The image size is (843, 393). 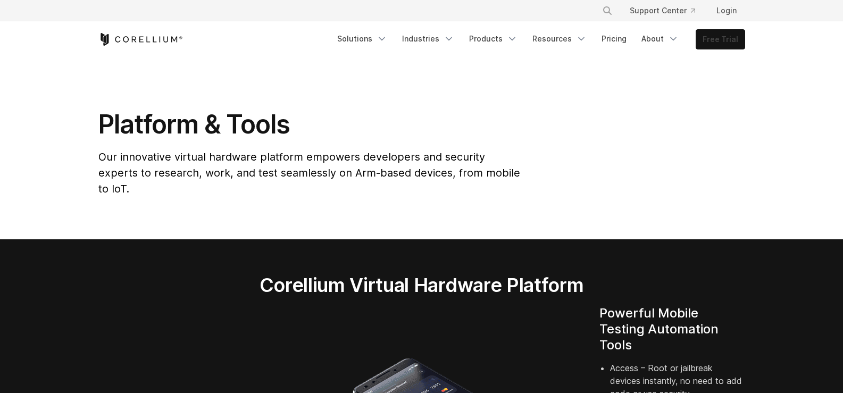 I want to click on h1: Platform & Tools, so click(x=310, y=124).